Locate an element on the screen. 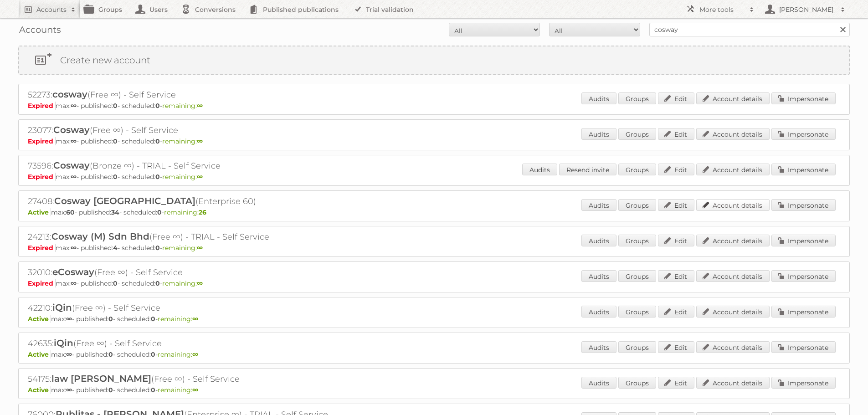 The width and height of the screenshot is (868, 415). strong: 34 is located at coordinates (116, 213).